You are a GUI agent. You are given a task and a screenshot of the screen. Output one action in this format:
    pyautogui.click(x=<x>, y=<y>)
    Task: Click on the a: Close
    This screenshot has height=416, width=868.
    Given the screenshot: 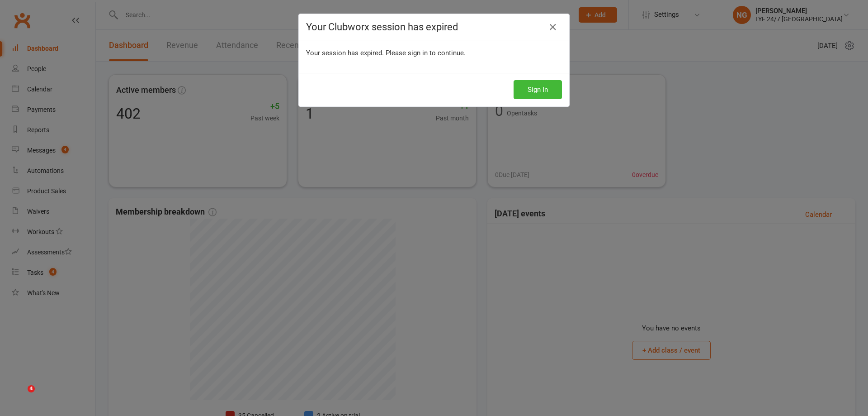 What is the action you would take?
    pyautogui.click(x=553, y=28)
    